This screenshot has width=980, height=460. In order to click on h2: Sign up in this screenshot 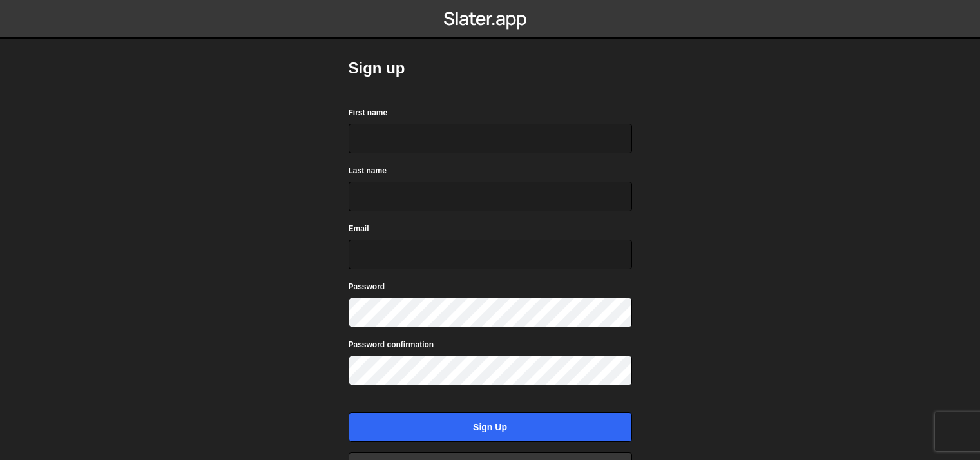, I will do `click(491, 68)`.